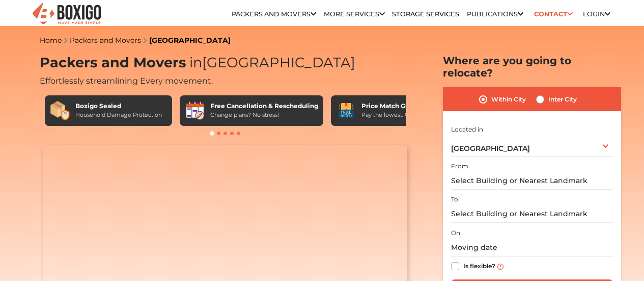 The height and width of the screenshot is (281, 644). What do you see at coordinates (532, 67) in the screenshot?
I see `h2: Where are you going to relocate?` at bounding box center [532, 67].